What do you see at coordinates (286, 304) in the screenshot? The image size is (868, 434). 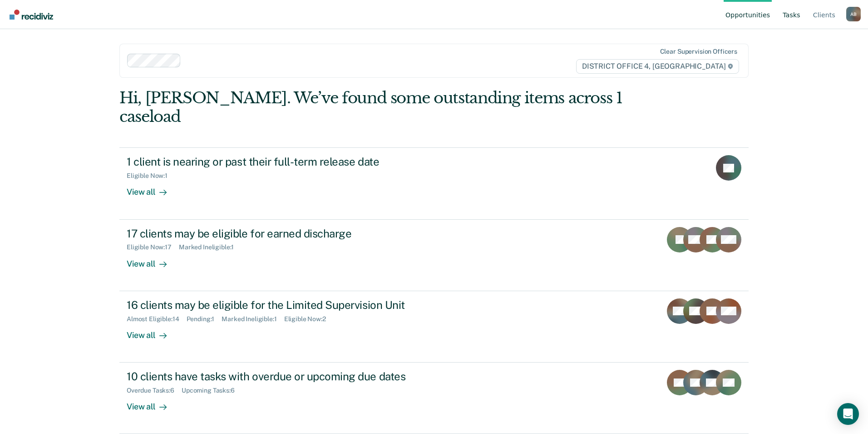 I see `div: 16 clients may be eligible for the Limited Supervision Unit` at bounding box center [286, 304].